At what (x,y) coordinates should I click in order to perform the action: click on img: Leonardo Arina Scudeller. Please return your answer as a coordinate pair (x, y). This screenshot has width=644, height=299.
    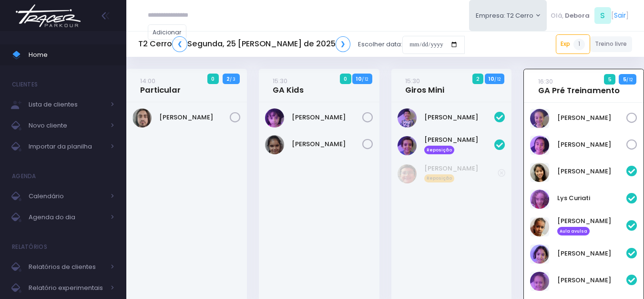
    Looking at the image, I should click on (407, 118).